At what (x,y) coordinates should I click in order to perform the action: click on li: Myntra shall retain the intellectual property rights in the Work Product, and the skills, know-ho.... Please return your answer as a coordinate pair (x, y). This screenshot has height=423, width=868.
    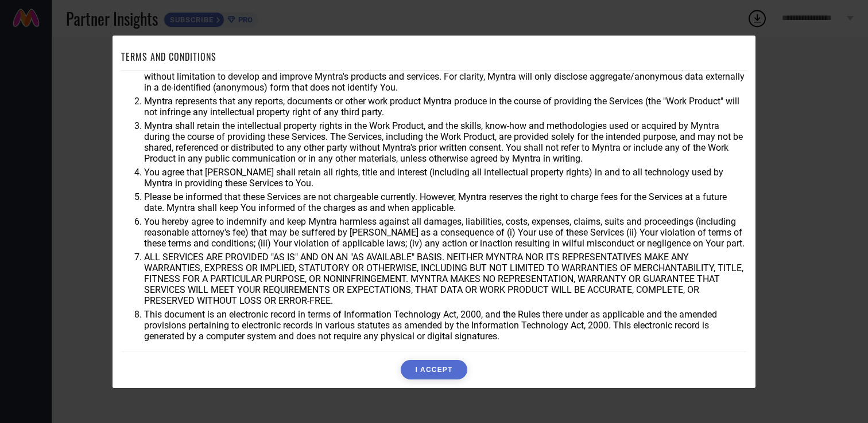
    Looking at the image, I should click on (445, 142).